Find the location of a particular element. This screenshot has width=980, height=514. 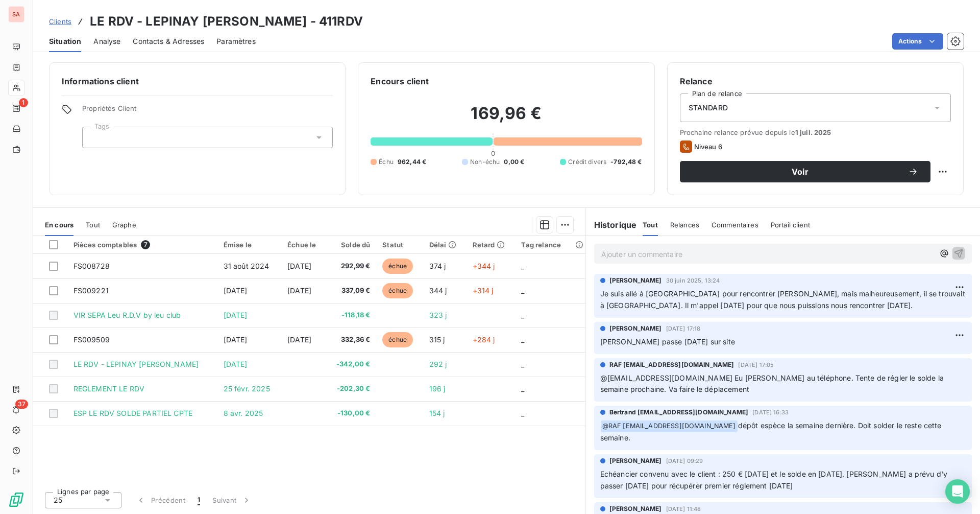

span: Prochaine relance prévue depuis le is located at coordinates (815, 132).